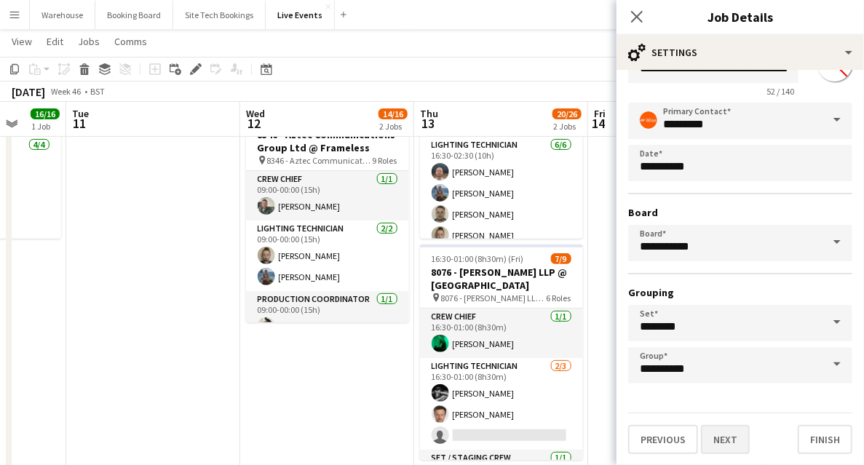 Image resolution: width=864 pixels, height=465 pixels. I want to click on span: 20/26, so click(567, 114).